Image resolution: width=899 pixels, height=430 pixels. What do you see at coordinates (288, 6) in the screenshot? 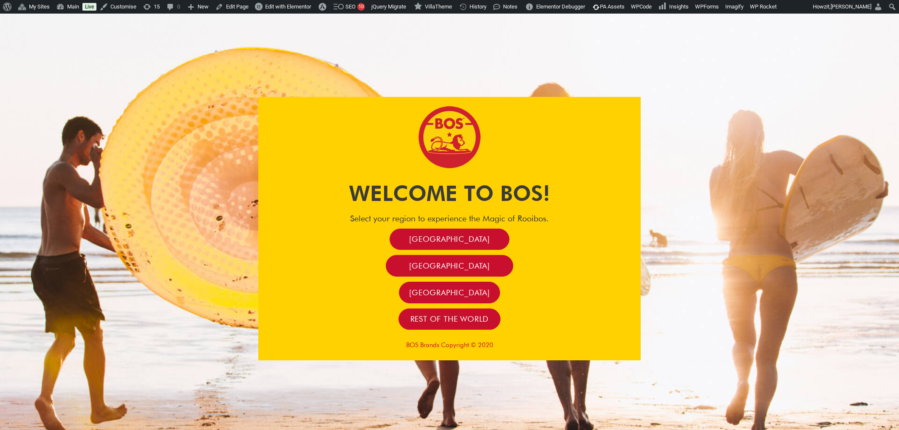
I see `span: Edit with Elementor` at bounding box center [288, 6].